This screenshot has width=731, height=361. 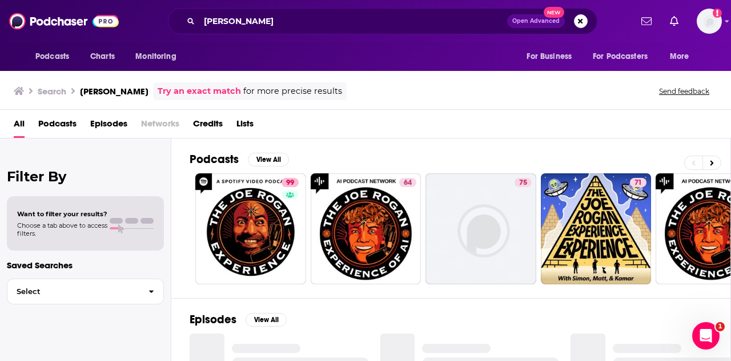 I want to click on input: Search podcasts, credits, & more..., so click(x=353, y=21).